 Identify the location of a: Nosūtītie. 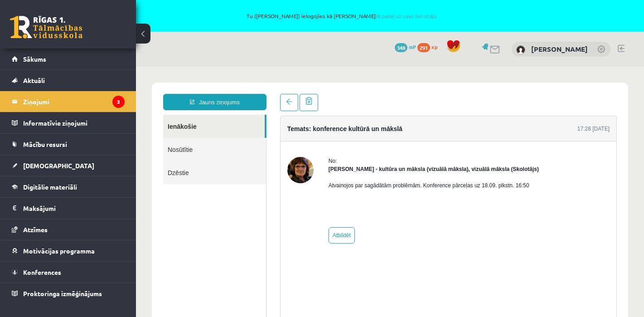
(79, 82).